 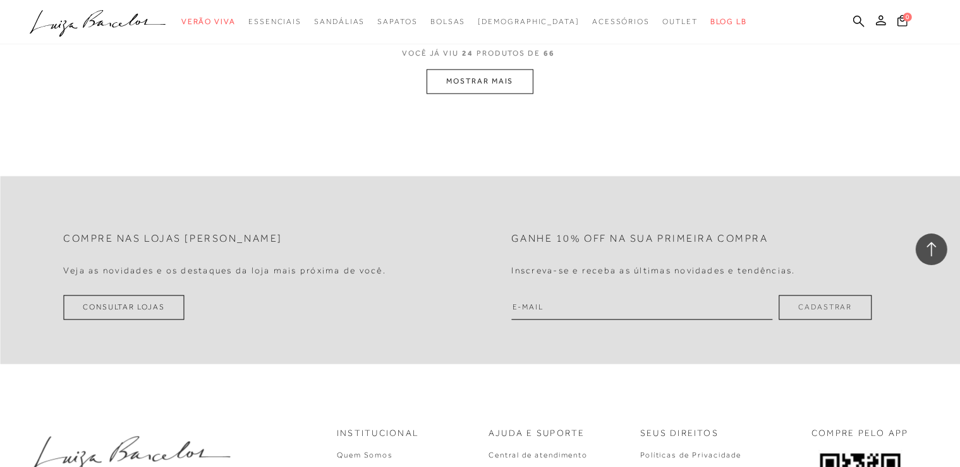 What do you see at coordinates (209, 21) in the screenshot?
I see `span: Verão Viva` at bounding box center [209, 21].